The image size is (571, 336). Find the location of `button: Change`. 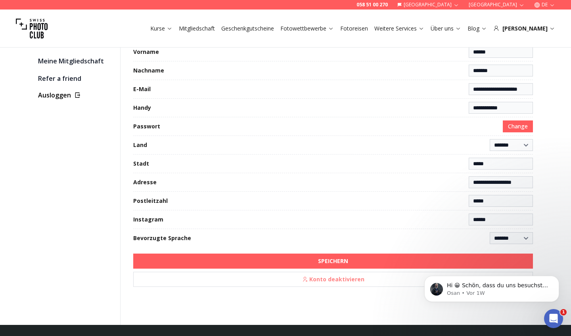

button: Change is located at coordinates (518, 126).